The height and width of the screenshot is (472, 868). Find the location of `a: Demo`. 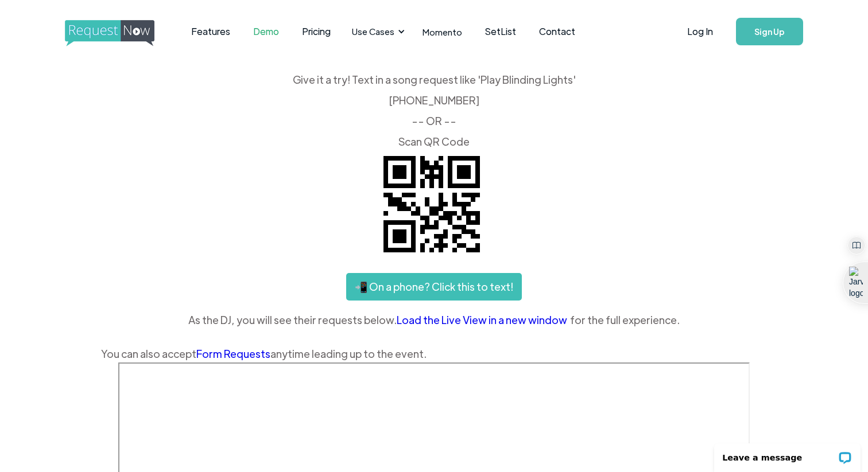

a: Demo is located at coordinates (266, 32).